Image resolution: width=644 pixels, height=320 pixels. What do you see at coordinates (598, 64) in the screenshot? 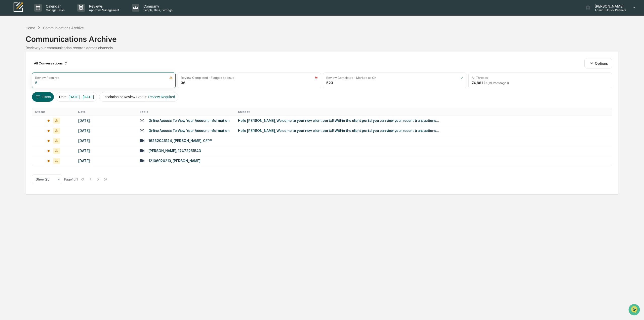
I see `button: Options` at bounding box center [598, 64].